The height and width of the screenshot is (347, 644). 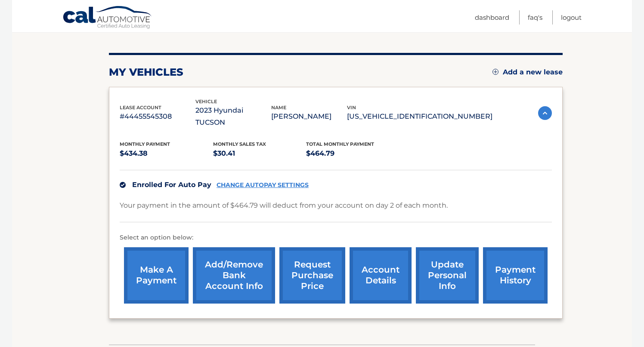 I want to click on a: request purchase price, so click(x=312, y=275).